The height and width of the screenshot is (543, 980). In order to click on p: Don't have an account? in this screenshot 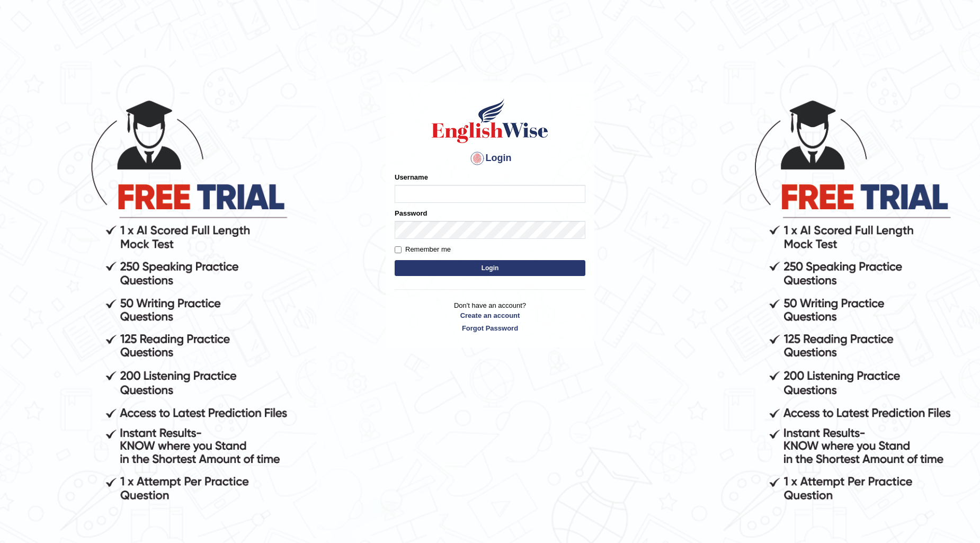, I will do `click(490, 317)`.